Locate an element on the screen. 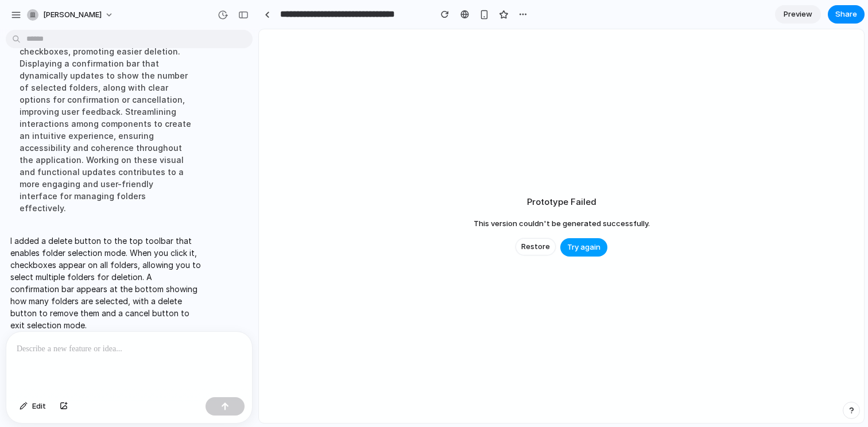  p: I added a delete button to the top toolbar that enables folder selection mode. When you click it,... is located at coordinates (106, 283).